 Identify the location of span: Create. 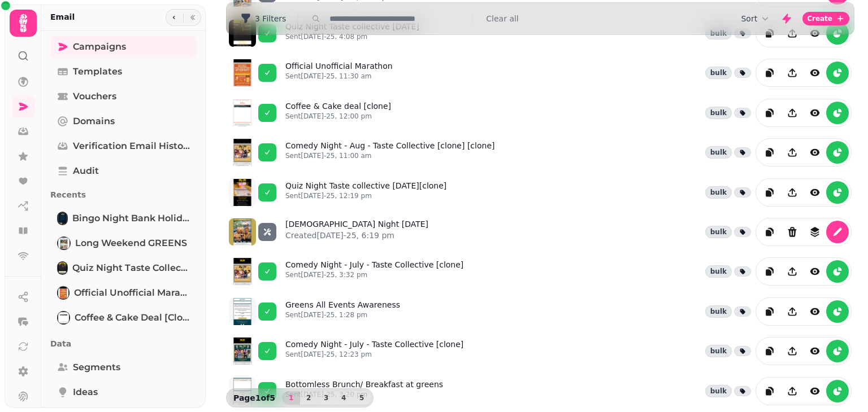
(820, 19).